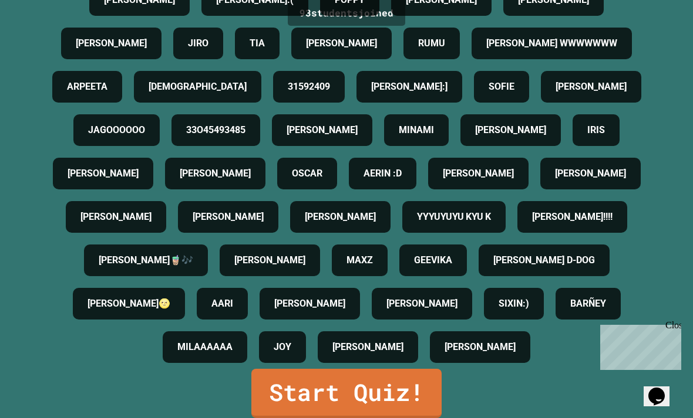 This screenshot has width=693, height=418. I want to click on h4: GEEVIKA, so click(433, 261).